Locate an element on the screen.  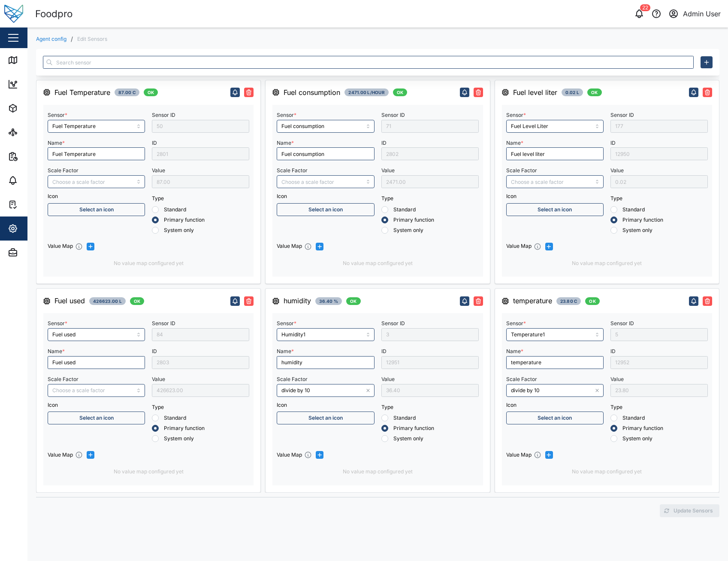
div: Fuel used is located at coordinates (69, 301).